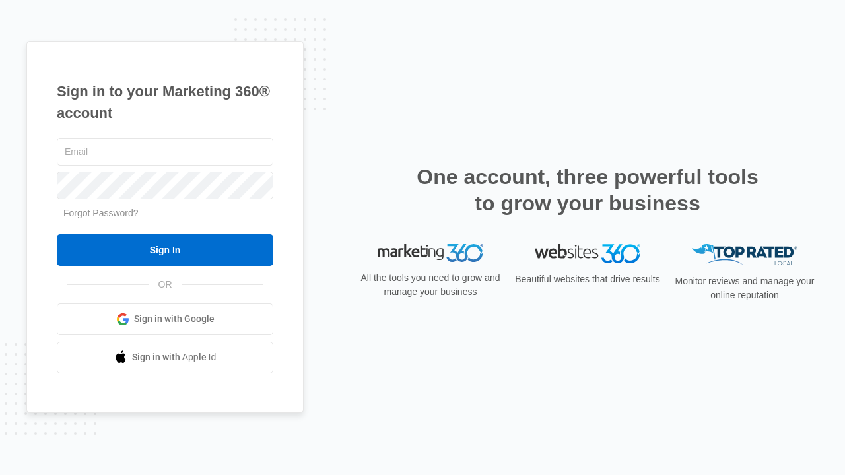 This screenshot has height=475, width=845. What do you see at coordinates (431, 254) in the screenshot?
I see `img: Marketing 360` at bounding box center [431, 254].